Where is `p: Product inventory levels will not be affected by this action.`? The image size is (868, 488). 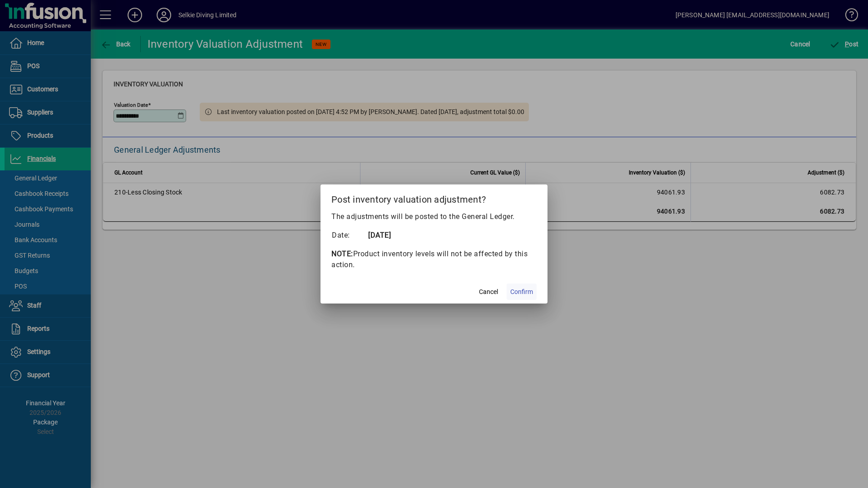
p: Product inventory levels will not be affected by this action. is located at coordinates (434, 259).